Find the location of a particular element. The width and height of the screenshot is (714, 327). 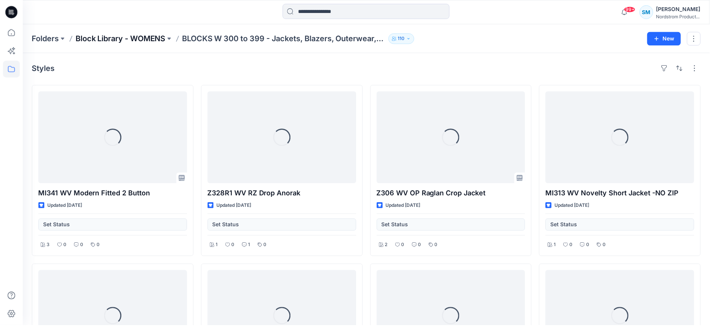

button: 110 is located at coordinates (404, 39).